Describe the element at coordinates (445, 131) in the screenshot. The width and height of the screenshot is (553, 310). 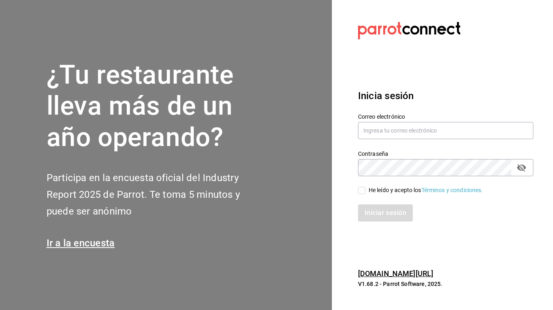
I see `input: Ingresa tu correo electrónico` at that location.